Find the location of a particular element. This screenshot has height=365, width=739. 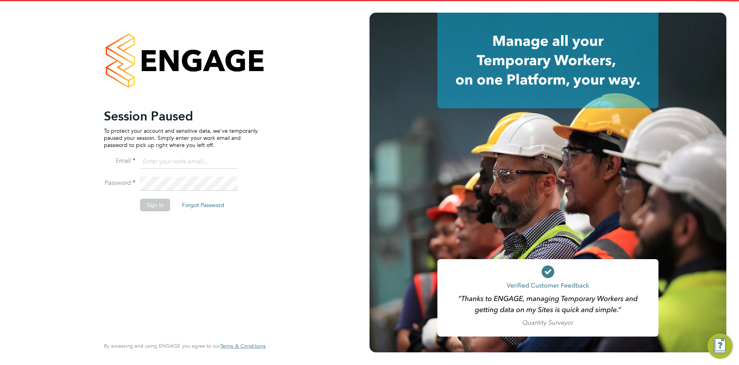

span: By accessing and using ENGAGE you agree to our is located at coordinates (185, 346).